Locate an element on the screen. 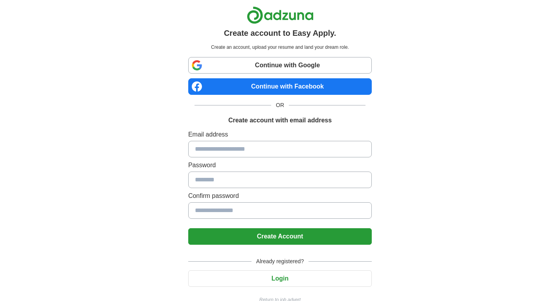 The width and height of the screenshot is (560, 301). button: Login is located at coordinates (280, 278).